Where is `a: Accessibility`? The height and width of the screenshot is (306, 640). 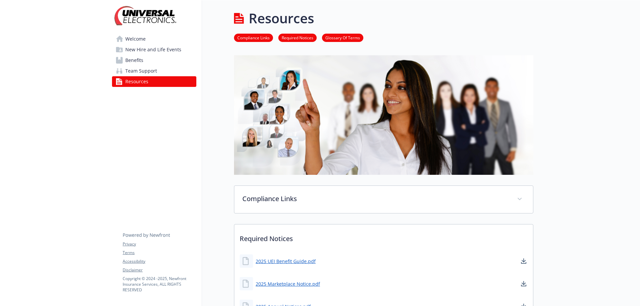 a: Accessibility is located at coordinates (159, 261).